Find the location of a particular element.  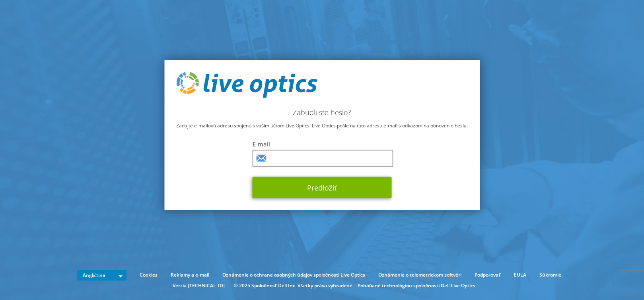

a: Súkromie is located at coordinates (550, 275).